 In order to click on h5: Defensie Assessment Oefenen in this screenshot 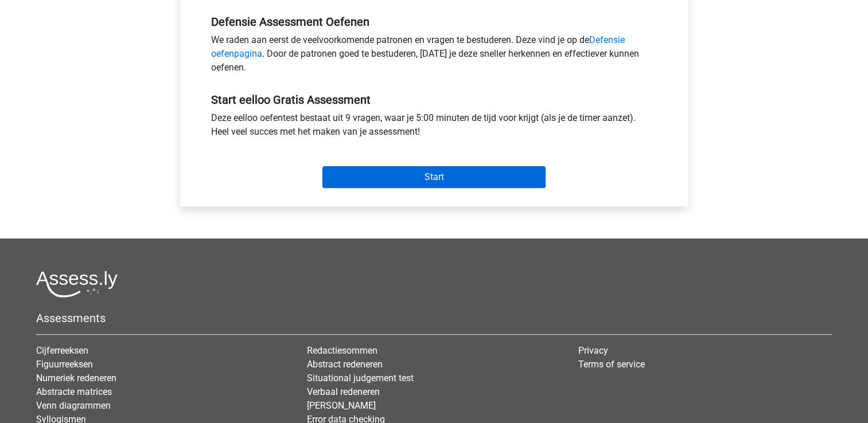, I will do `click(434, 21)`.